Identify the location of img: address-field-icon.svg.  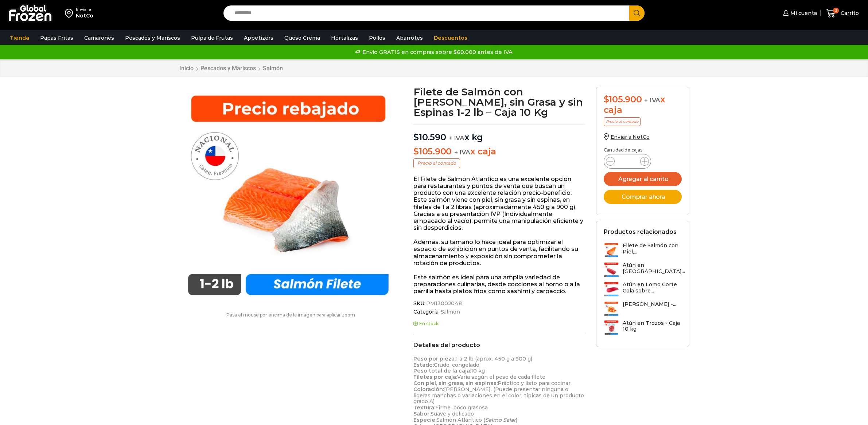
(71, 13).